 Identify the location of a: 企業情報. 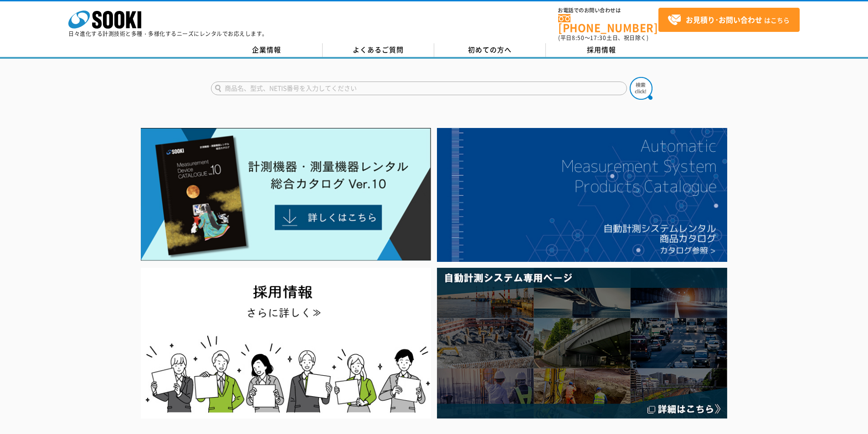
(267, 50).